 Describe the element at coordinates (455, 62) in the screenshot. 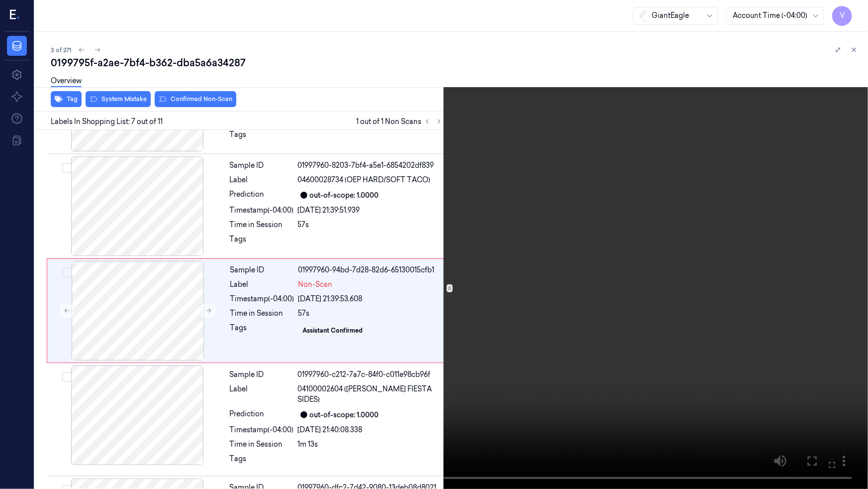

I see `div: 0199795f-a2ae-7bf4-b362-dba5a6a34287` at that location.